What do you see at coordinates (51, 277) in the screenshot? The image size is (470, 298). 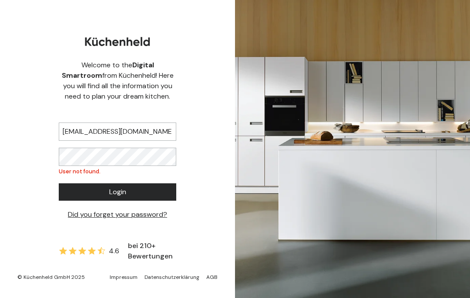 I see `div: © Küchenheld GmbH 2025` at bounding box center [51, 277].